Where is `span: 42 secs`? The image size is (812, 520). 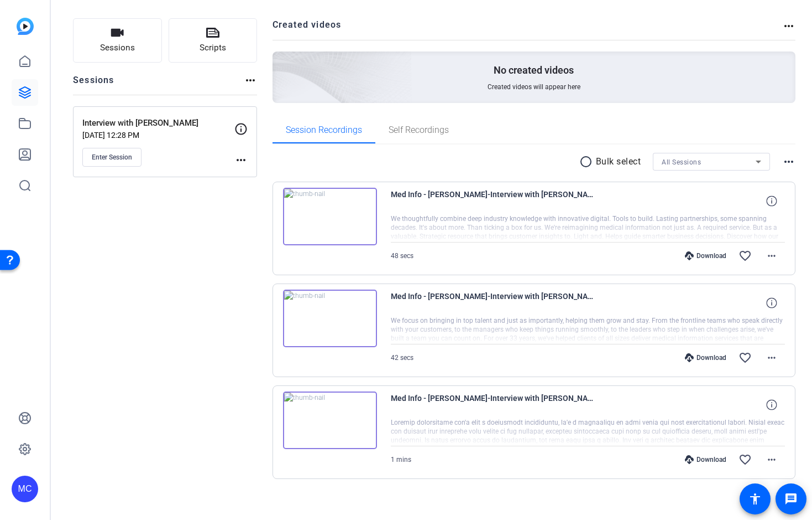
span: 42 secs is located at coordinates (402, 358).